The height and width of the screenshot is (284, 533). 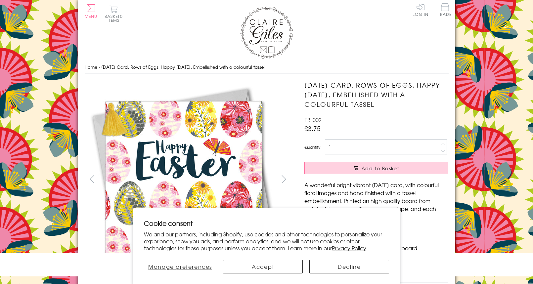 What do you see at coordinates (313, 120) in the screenshot?
I see `span: EBL002` at bounding box center [313, 120].